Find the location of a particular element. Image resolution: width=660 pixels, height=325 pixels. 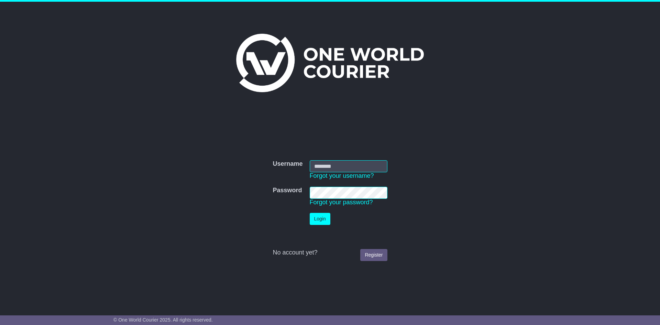

img: One World is located at coordinates (330, 63).